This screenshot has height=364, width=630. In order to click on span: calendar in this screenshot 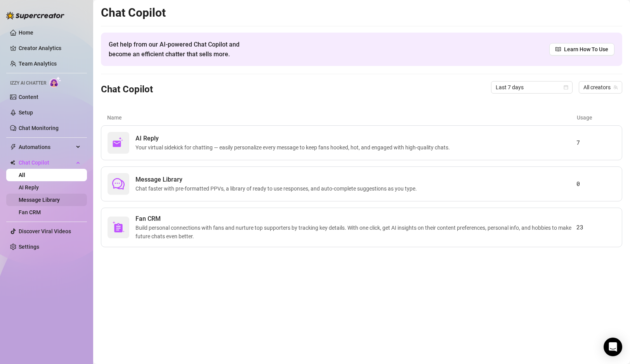, I will do `click(566, 87)`.